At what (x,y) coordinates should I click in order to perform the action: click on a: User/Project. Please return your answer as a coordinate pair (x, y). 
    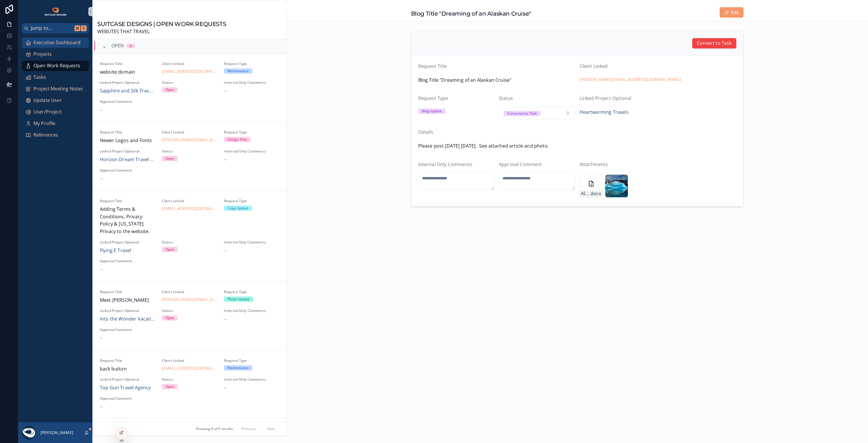
    Looking at the image, I should click on (56, 112).